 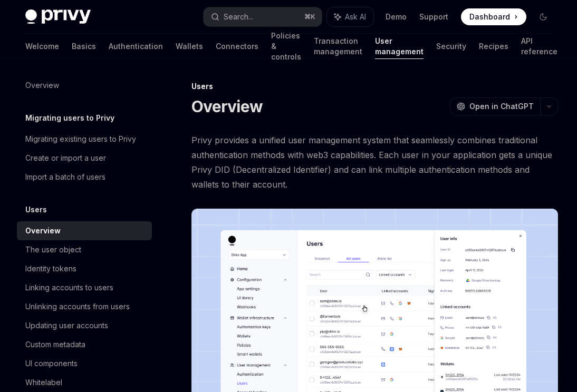 What do you see at coordinates (493, 17) in the screenshot?
I see `a: Dashboard` at bounding box center [493, 17].